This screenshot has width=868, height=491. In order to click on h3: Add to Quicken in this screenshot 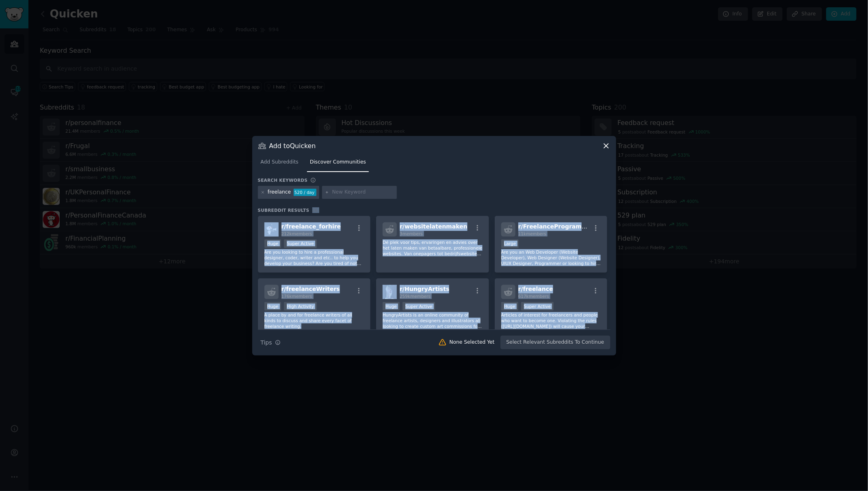, I will do `click(293, 146)`.